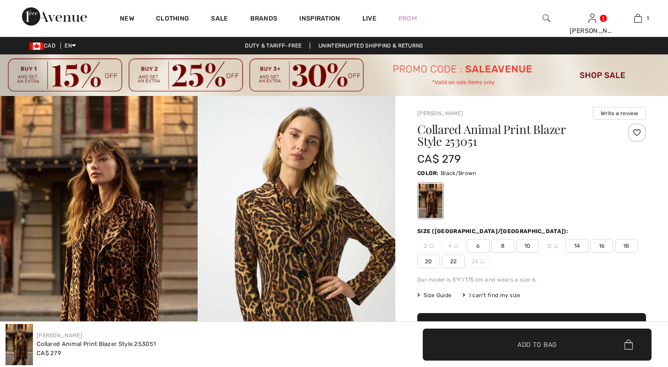  Describe the element at coordinates (428, 173) in the screenshot. I see `span: Color:` at that location.